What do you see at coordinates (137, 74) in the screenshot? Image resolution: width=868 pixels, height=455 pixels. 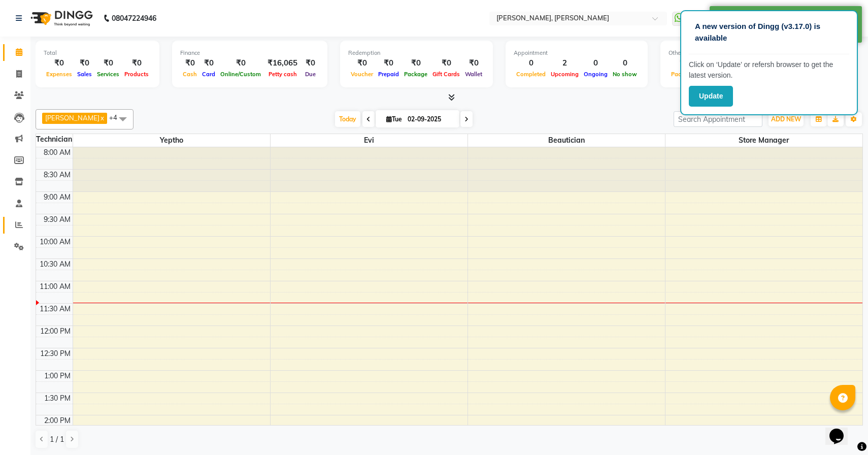 I see `span: Products` at bounding box center [137, 74].